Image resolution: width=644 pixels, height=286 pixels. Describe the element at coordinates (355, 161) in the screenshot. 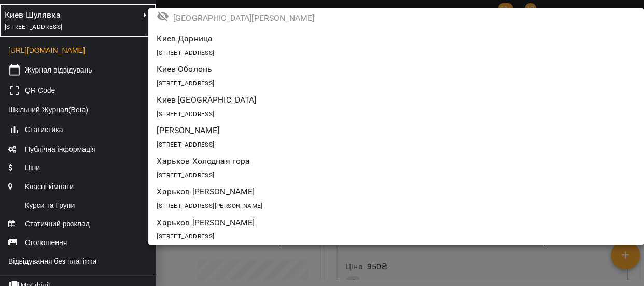

I see `p: Харьков Холодная гора` at that location.